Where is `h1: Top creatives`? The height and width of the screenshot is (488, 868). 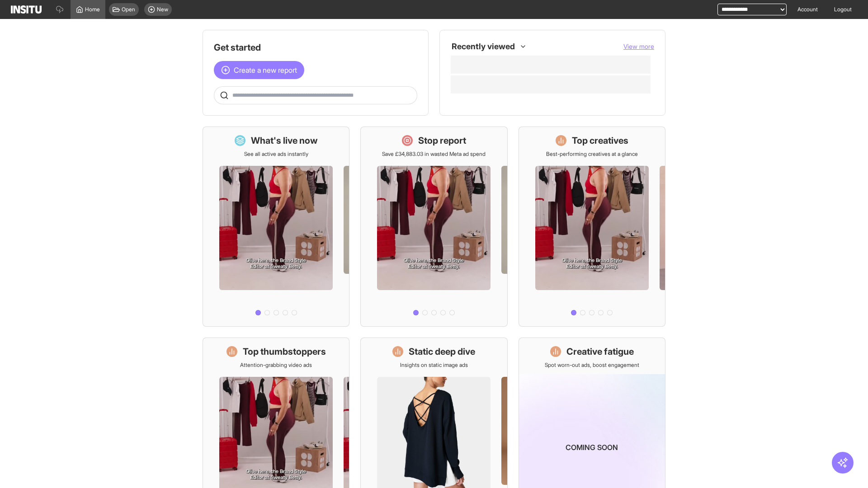
h1: Top creatives is located at coordinates (600, 141).